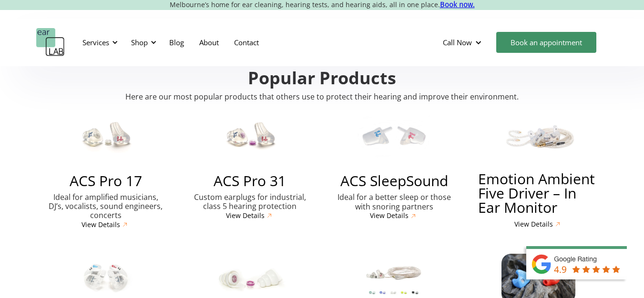 The width and height of the screenshot is (644, 298). I want to click on h3: ACS Pro 31, so click(250, 181).